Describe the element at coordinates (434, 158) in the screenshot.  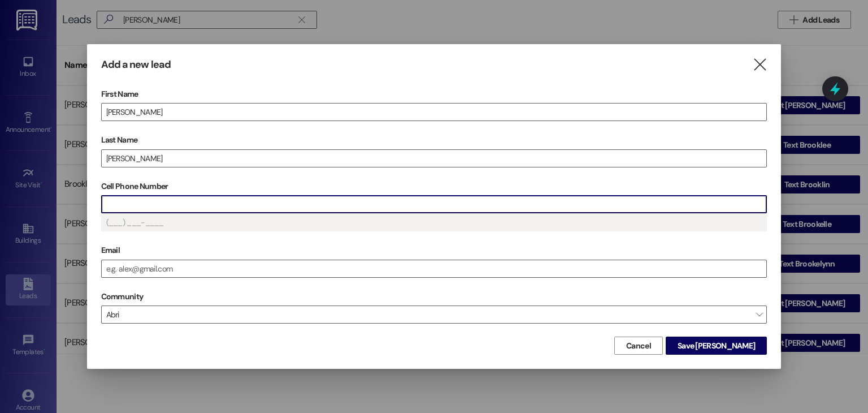
I see `input: e.g. Smith` at that location.